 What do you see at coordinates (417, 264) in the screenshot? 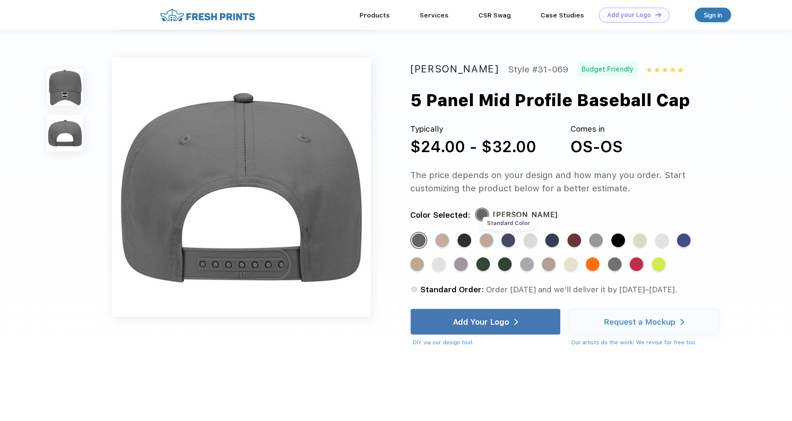
I see `div: Khaki` at bounding box center [417, 264].